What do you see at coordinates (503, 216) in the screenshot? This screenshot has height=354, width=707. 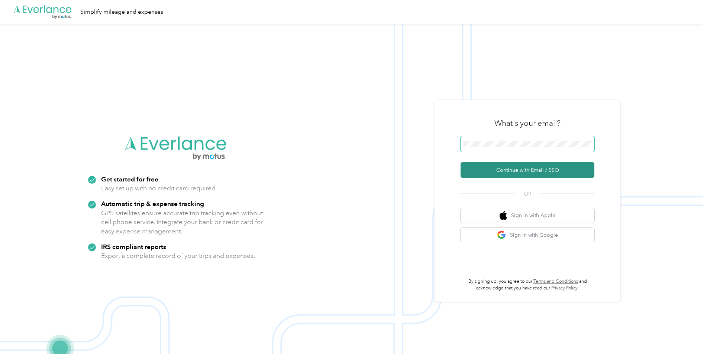 I see `img: apple logo` at bounding box center [503, 216].